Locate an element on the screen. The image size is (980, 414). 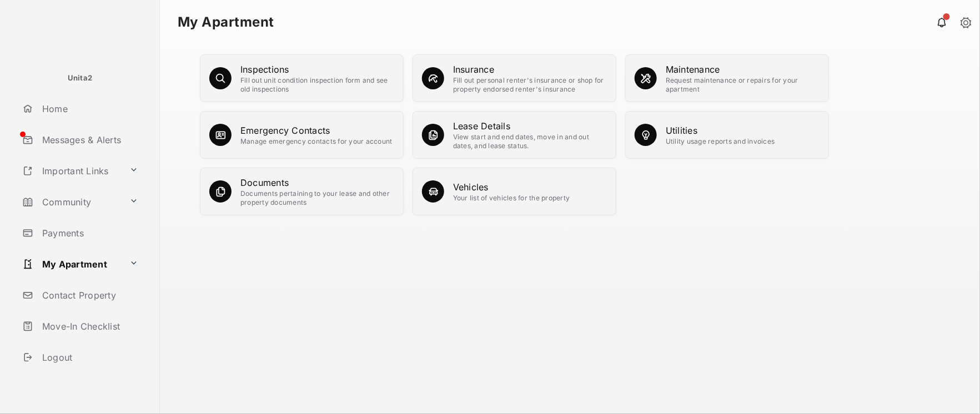
div: View start and end dates, move in and out dates, and lease status. is located at coordinates (530, 141).